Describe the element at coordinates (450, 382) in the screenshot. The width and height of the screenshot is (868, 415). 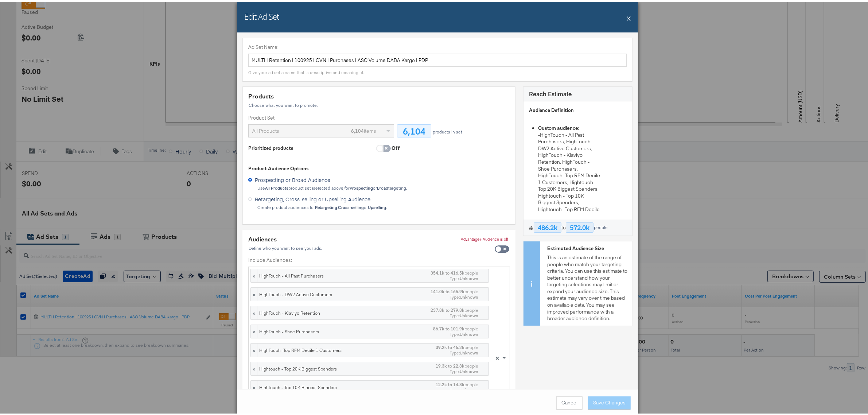
I see `strong: 12.2k to 14.3k` at that location.